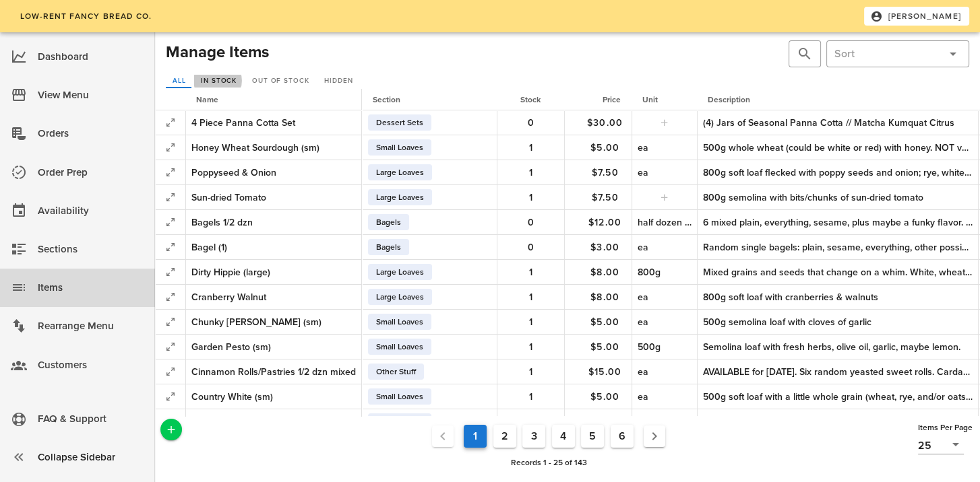 This screenshot has height=482, width=980. Describe the element at coordinates (273, 147) in the screenshot. I see `div: Honey Wheat Sourdough (sm)` at that location.